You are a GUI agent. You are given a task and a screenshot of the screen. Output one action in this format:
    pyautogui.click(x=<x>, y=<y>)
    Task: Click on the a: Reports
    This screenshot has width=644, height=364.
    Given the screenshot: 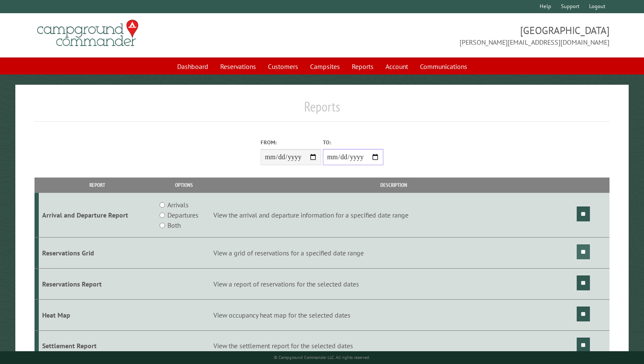 What is the action you would take?
    pyautogui.click(x=362, y=66)
    